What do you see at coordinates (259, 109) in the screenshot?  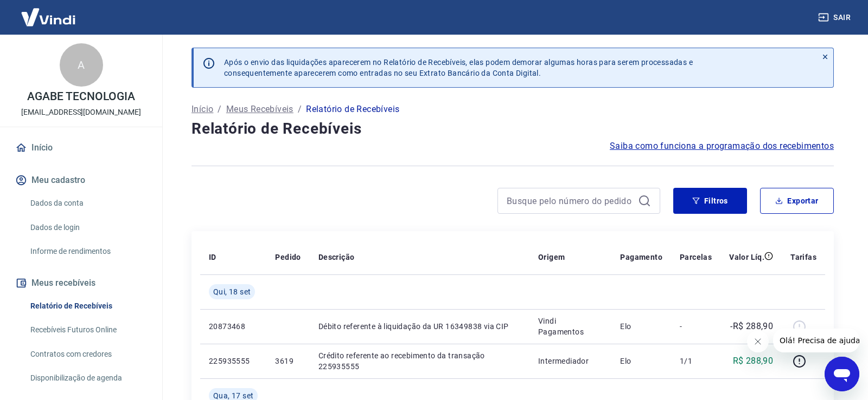 I see `a: Meus Recebíveis` at bounding box center [259, 109].